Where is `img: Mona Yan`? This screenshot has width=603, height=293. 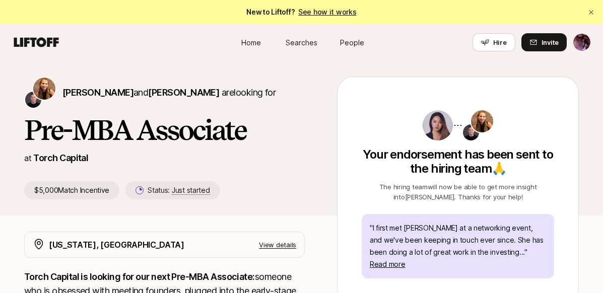 img: Mona Yan is located at coordinates (438, 125).